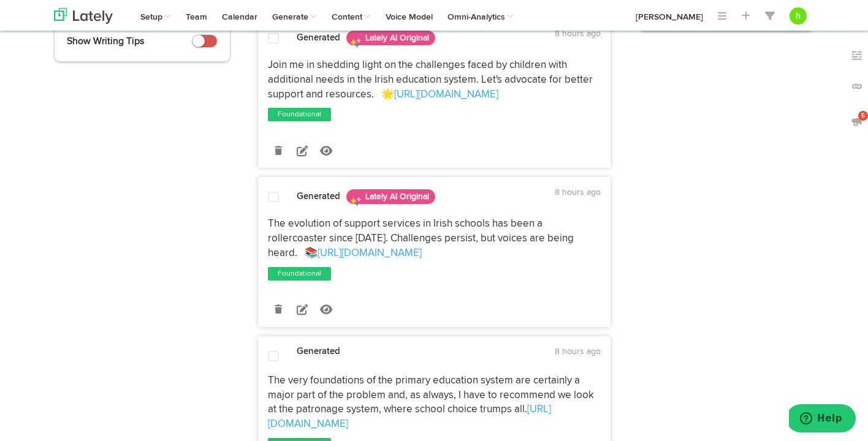 The width and height of the screenshot is (868, 441). What do you see at coordinates (798, 15) in the screenshot?
I see `button: h` at bounding box center [798, 15].